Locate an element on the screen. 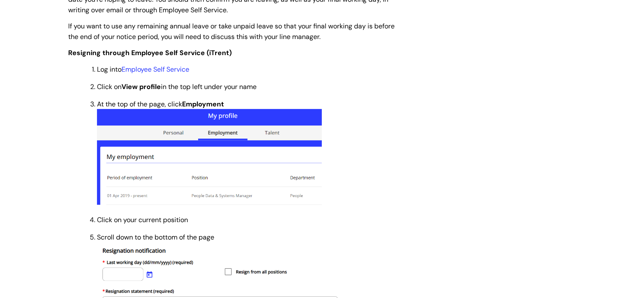  span: Log into is located at coordinates (143, 69).